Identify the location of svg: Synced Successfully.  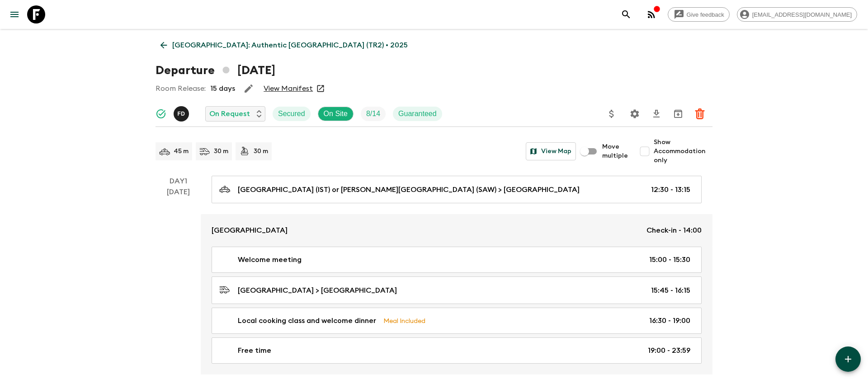
(161, 114).